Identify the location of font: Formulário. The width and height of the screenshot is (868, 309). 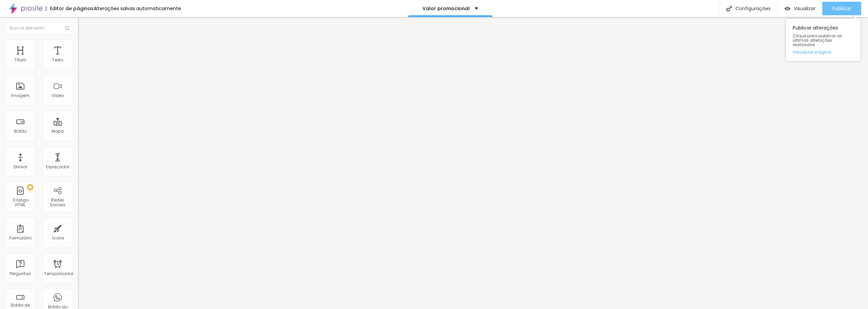
(20, 238).